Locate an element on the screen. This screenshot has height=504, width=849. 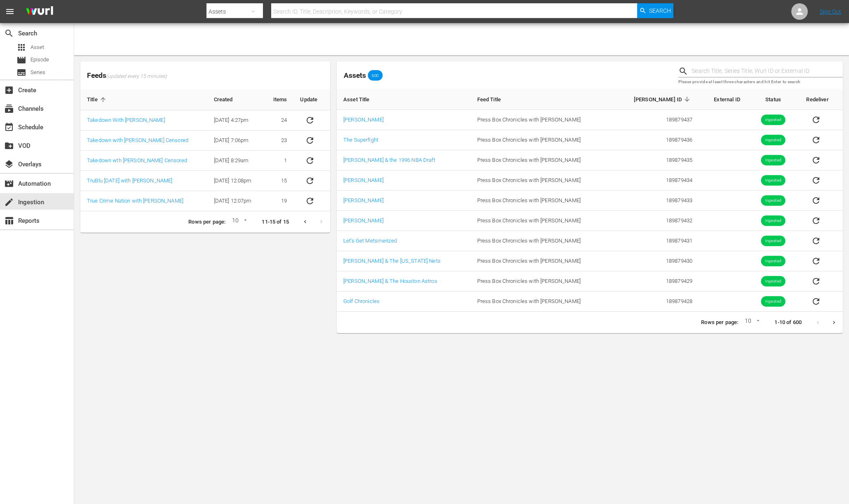
span: Schedule is located at coordinates (9, 127).